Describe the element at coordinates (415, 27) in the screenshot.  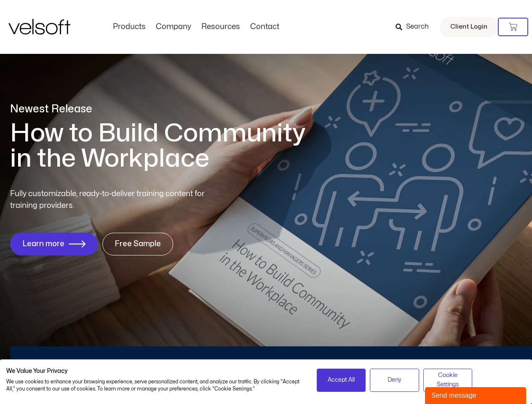
I see `a: Search` at that location.